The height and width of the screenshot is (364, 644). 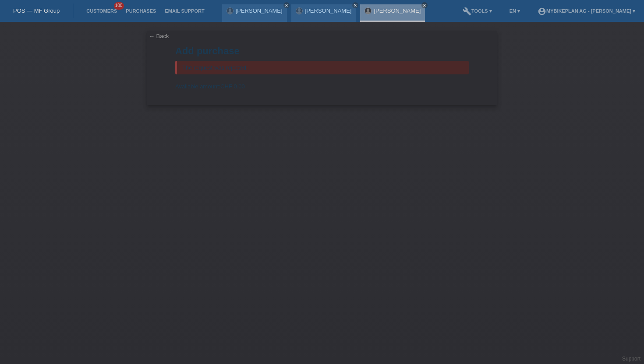 What do you see at coordinates (542, 11) in the screenshot?
I see `i: account_circle` at bounding box center [542, 11].